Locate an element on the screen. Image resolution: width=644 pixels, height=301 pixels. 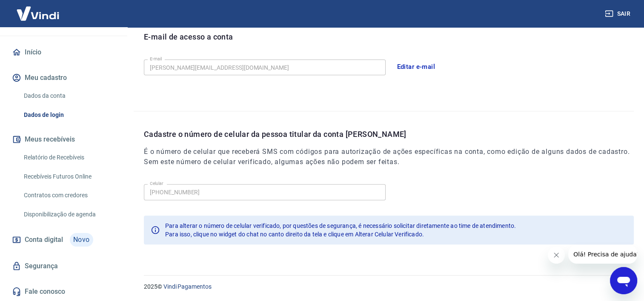
p: 2025 © is located at coordinates (383, 287).